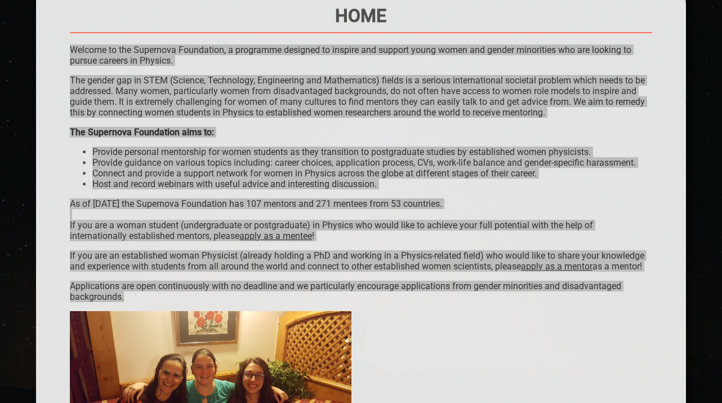 The image size is (722, 403). I want to click on li: Host and record webinars with useful advice and interesting discussion., so click(372, 184).